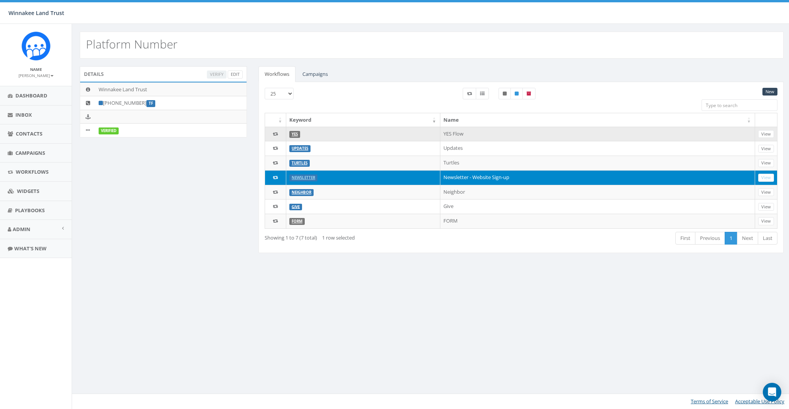 This screenshot has width=789, height=409. Describe the element at coordinates (277, 74) in the screenshot. I see `a: Workflows` at that location.